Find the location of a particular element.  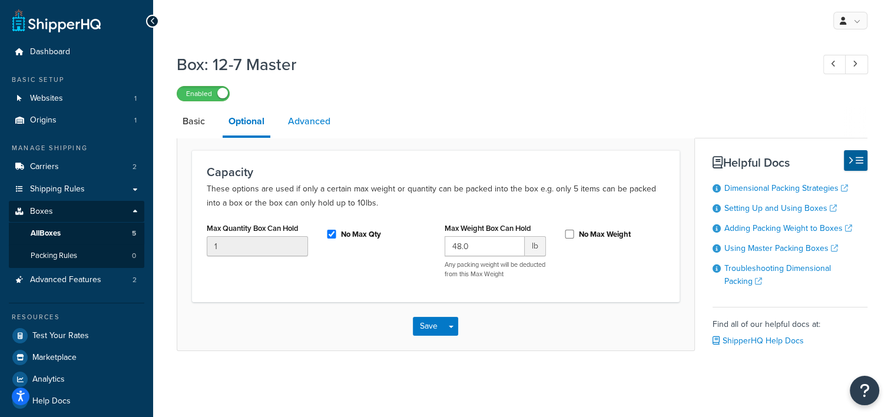

a: Advanced Features2 is located at coordinates (77, 280).